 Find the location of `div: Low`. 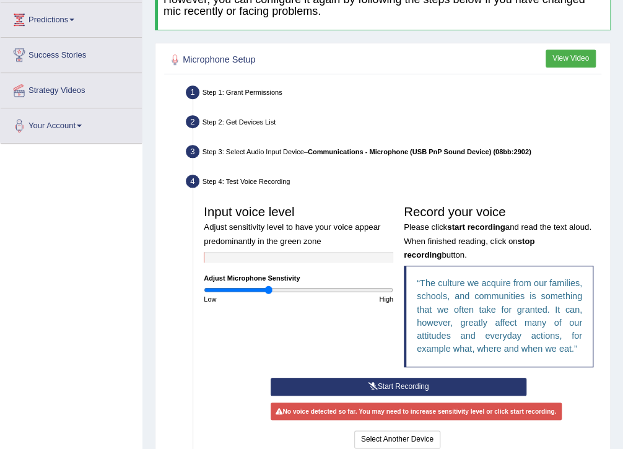

div: Low is located at coordinates (248, 299).